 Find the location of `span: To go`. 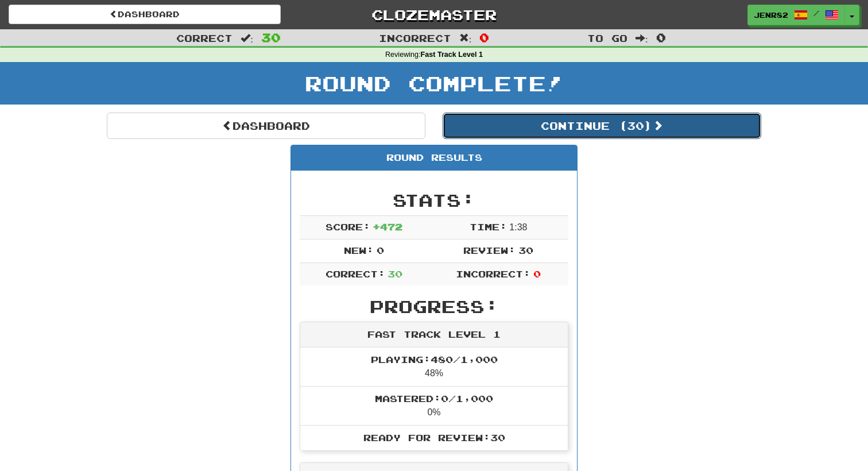

span: To go is located at coordinates (608, 38).